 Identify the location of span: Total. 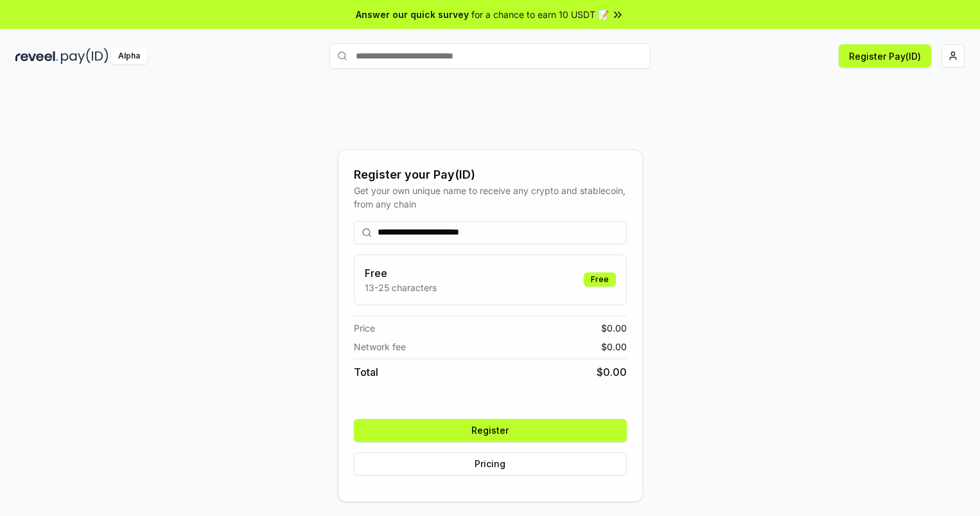
(366, 373).